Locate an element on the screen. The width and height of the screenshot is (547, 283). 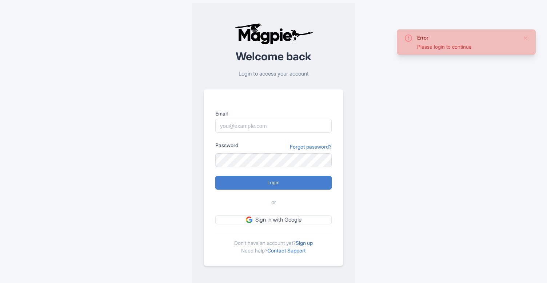
p: Login to access your account is located at coordinates (274, 74).